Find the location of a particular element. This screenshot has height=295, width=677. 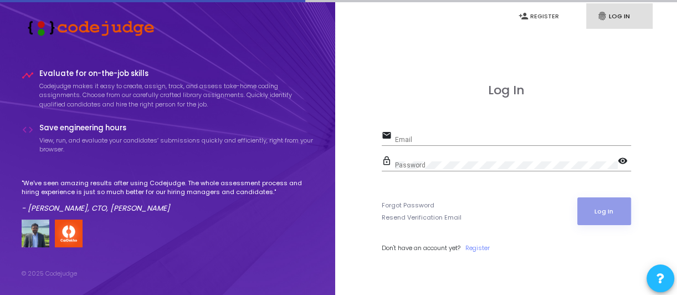

div: © 2025 Codejudge is located at coordinates (49, 273).